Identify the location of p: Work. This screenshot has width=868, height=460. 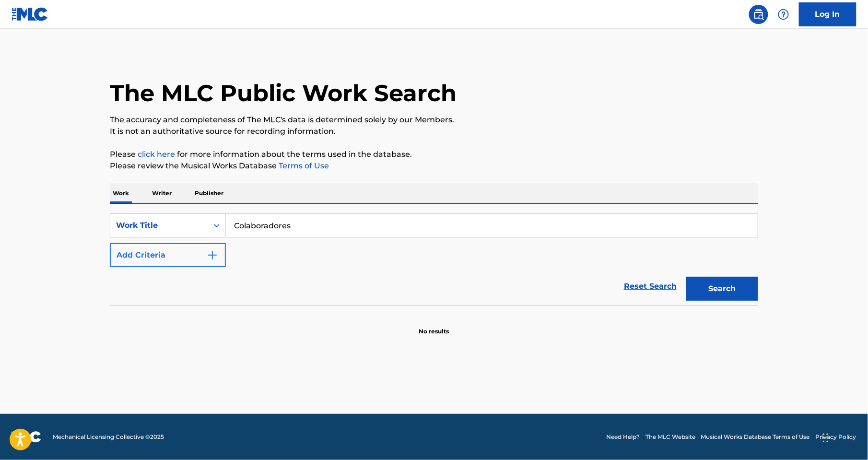
(121, 193).